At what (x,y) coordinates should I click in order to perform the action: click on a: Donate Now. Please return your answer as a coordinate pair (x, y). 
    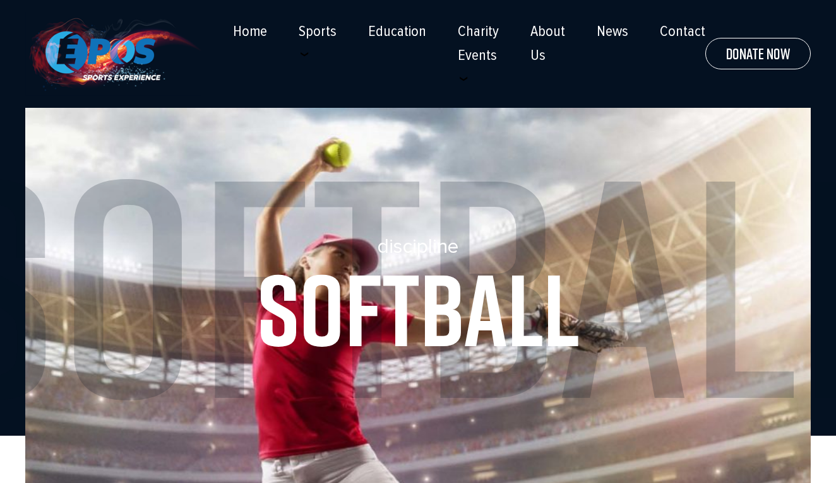
    Looking at the image, I should click on (757, 54).